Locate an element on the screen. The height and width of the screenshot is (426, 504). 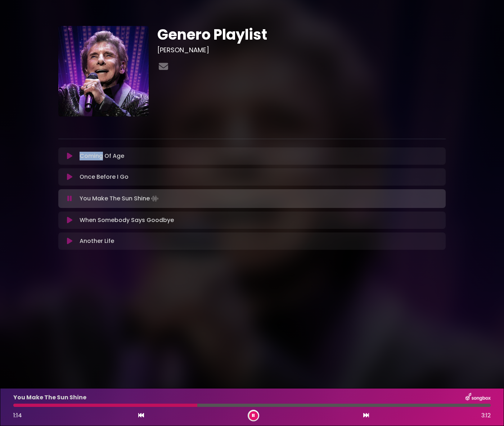
p: When Somebody Says Goodbye is located at coordinates (127, 220).